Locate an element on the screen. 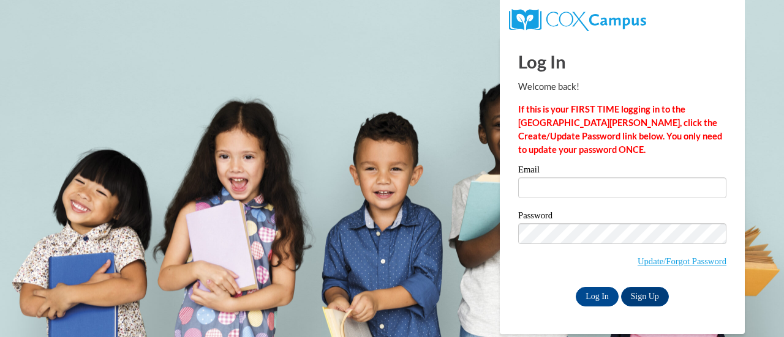 Image resolution: width=784 pixels, height=337 pixels. input: Log In is located at coordinates (597, 297).